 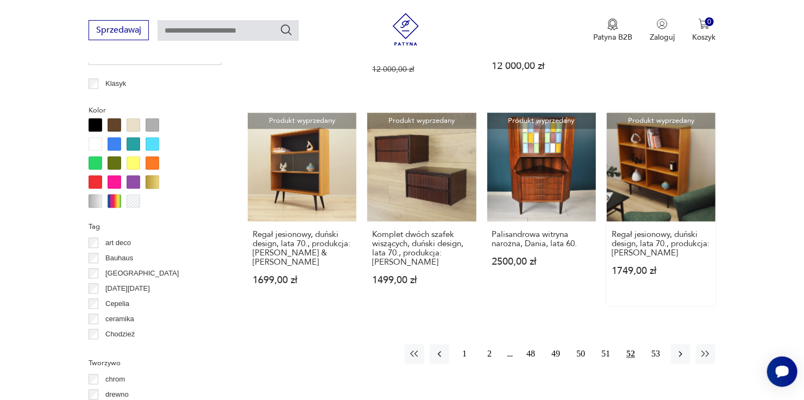 What do you see at coordinates (612, 24) in the screenshot?
I see `img: Ikona medalu` at bounding box center [612, 24].